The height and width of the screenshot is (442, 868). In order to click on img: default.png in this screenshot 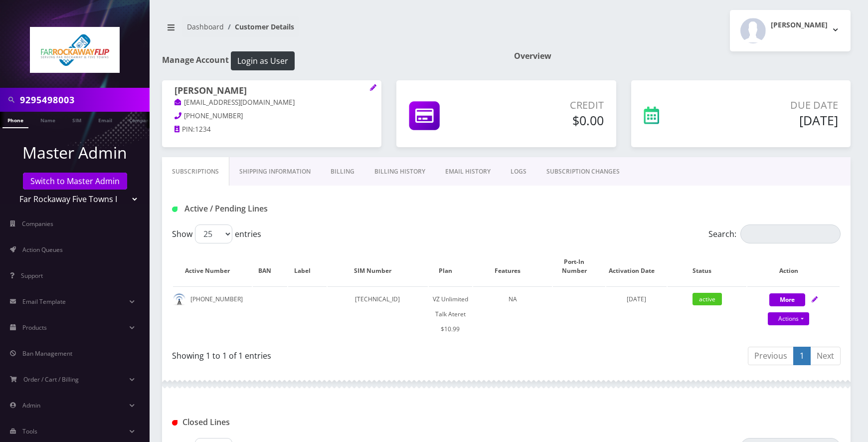, I will do `click(179, 299)`.